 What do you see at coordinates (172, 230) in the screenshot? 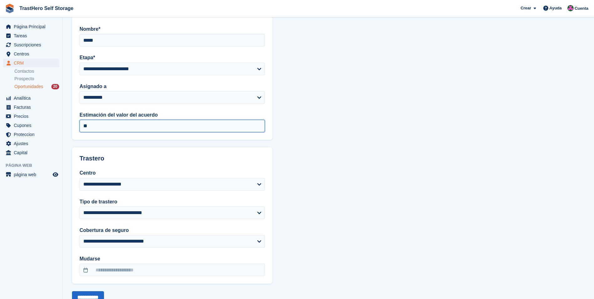
I see `label: Cobertura de seguro` at bounding box center [172, 230].